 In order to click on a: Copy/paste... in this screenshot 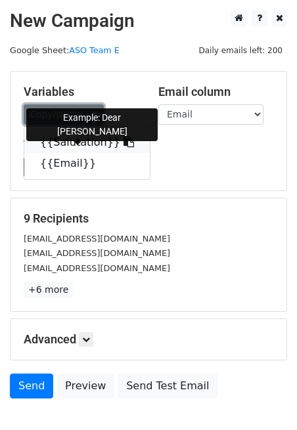, I will do `click(64, 114)`.